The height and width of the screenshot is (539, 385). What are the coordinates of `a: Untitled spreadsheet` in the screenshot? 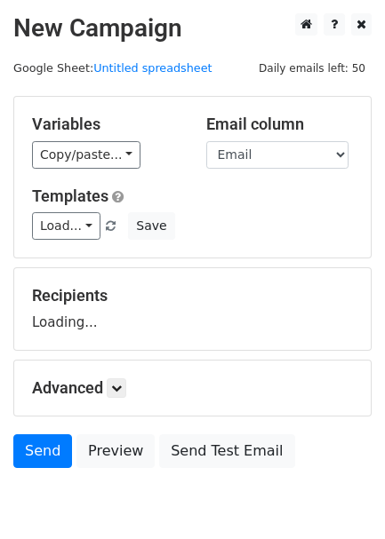 It's located at (152, 67).